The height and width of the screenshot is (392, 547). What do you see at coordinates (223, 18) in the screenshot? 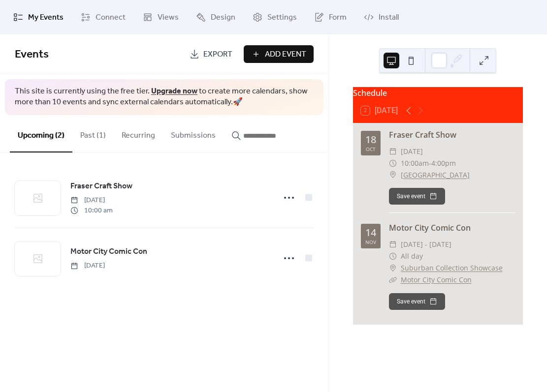
I see `span: Design` at bounding box center [223, 18].